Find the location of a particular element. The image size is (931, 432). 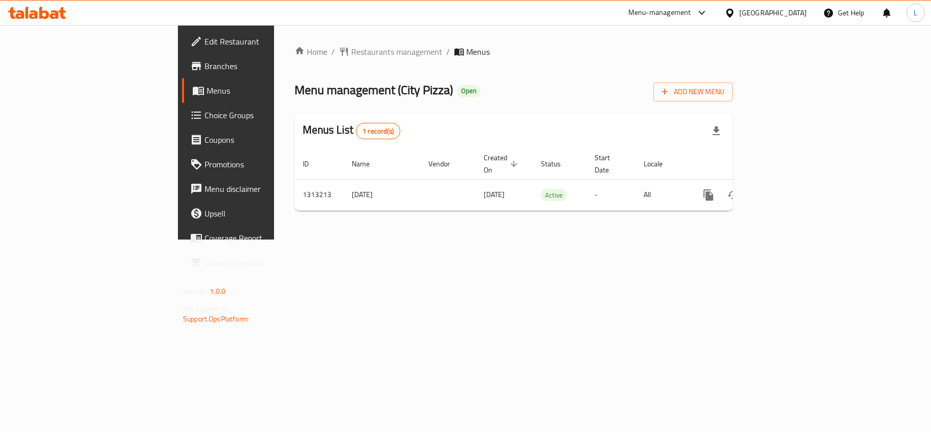

div: Total records count is located at coordinates (378, 131).